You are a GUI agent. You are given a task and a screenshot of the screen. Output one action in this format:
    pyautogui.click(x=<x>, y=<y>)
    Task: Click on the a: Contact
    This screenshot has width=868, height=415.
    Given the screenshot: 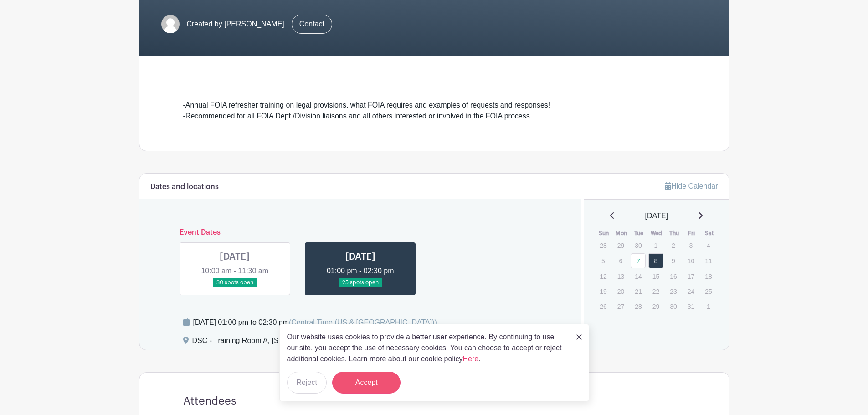 What is the action you would take?
    pyautogui.click(x=312, y=25)
    